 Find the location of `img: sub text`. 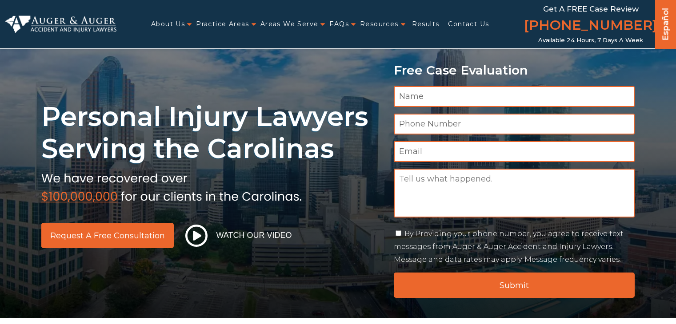

img: sub text is located at coordinates (172, 186).